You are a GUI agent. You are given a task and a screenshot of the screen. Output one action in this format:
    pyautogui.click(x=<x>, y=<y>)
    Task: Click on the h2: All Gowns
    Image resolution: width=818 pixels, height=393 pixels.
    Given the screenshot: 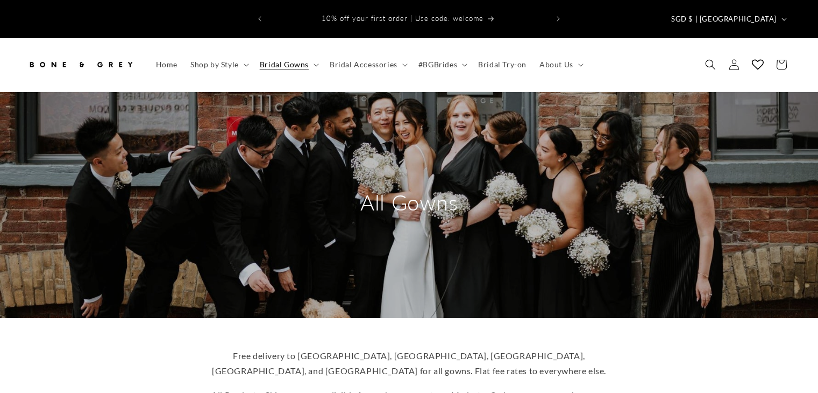 What is the action you would take?
    pyautogui.click(x=409, y=202)
    